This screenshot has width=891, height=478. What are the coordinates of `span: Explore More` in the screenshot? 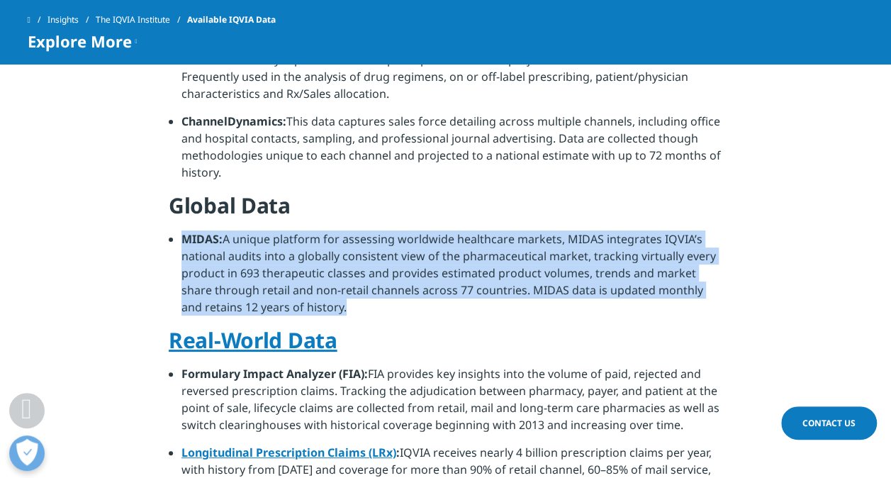 It's located at (79, 41).